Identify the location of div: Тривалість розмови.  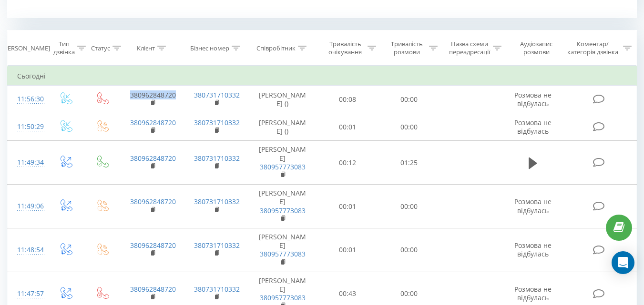
(407, 48).